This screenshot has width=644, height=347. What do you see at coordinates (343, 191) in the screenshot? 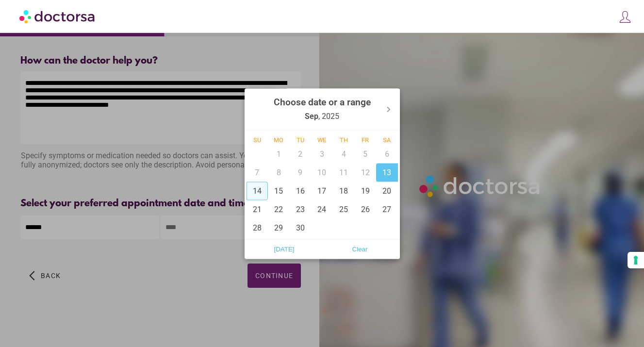
I see `div: 18` at bounding box center [343, 191].